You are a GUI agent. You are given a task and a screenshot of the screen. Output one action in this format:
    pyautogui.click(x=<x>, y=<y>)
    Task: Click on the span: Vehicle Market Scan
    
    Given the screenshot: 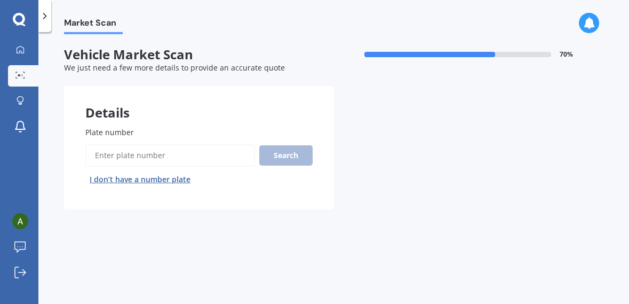 What is the action you would take?
    pyautogui.click(x=199, y=54)
    